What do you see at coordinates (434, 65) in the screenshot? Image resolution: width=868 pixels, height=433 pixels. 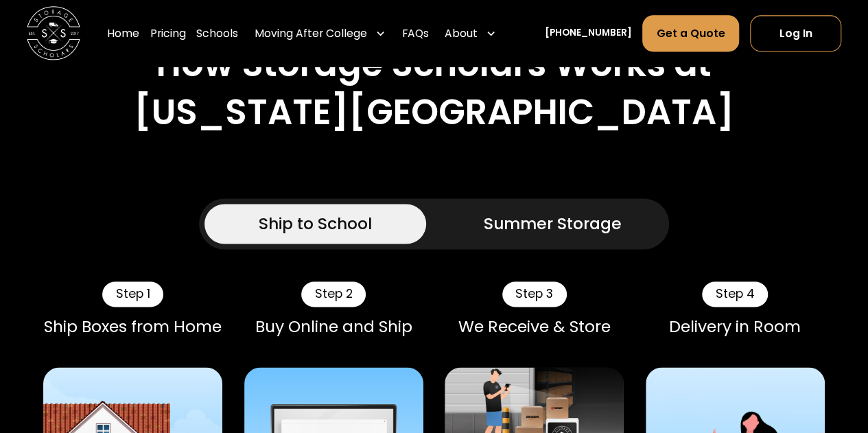 I see `h2: How Storage Scholars Works at` at bounding box center [434, 65].